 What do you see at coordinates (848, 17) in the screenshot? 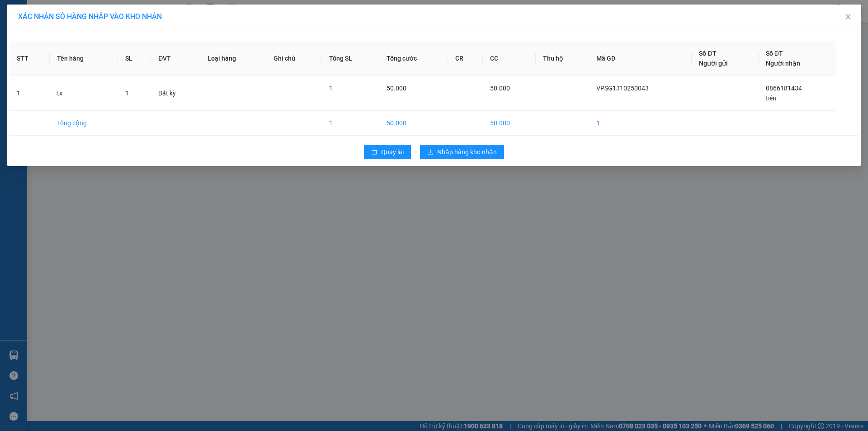
I see `span: close` at bounding box center [848, 17].